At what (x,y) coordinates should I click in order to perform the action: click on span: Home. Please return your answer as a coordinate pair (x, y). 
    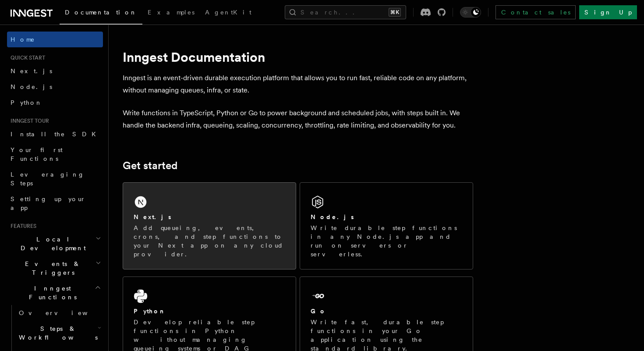
    Looking at the image, I should click on (22, 39).